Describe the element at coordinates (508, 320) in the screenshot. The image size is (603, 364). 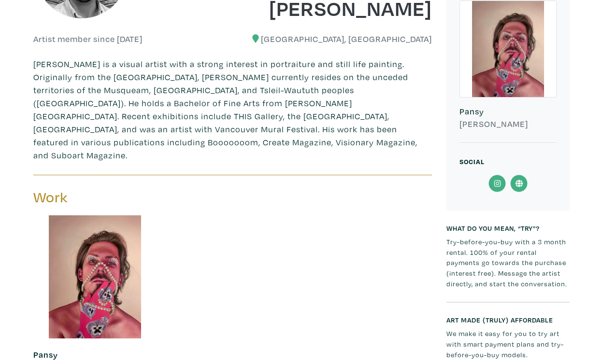
I see `h6: Art made (truly) affordable` at that location.